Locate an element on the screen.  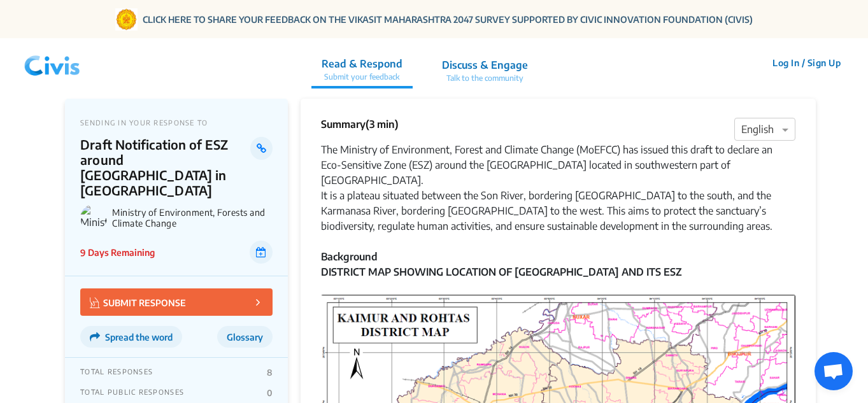
p: 8 is located at coordinates (269, 373).